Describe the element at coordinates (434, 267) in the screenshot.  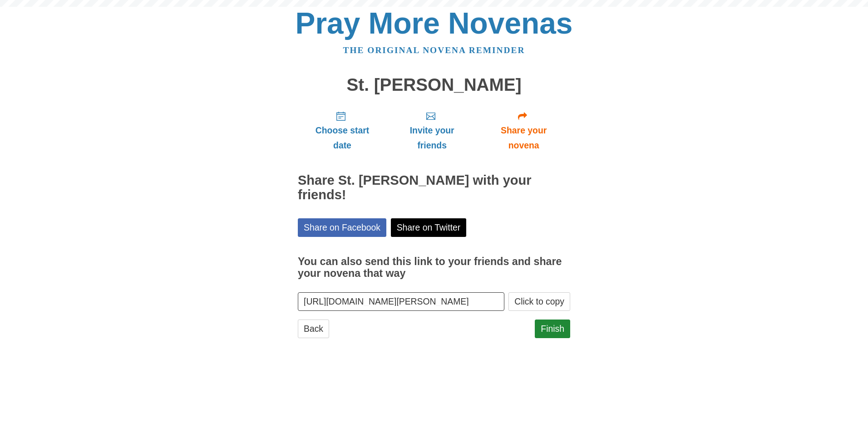
I see `h3: You can also send this link to your friends and share your novena that way` at that location.